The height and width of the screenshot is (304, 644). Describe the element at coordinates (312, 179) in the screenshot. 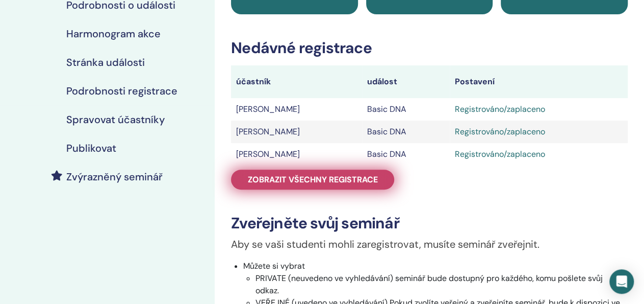

I see `a: Zobrazit všechny registrace` at that location.